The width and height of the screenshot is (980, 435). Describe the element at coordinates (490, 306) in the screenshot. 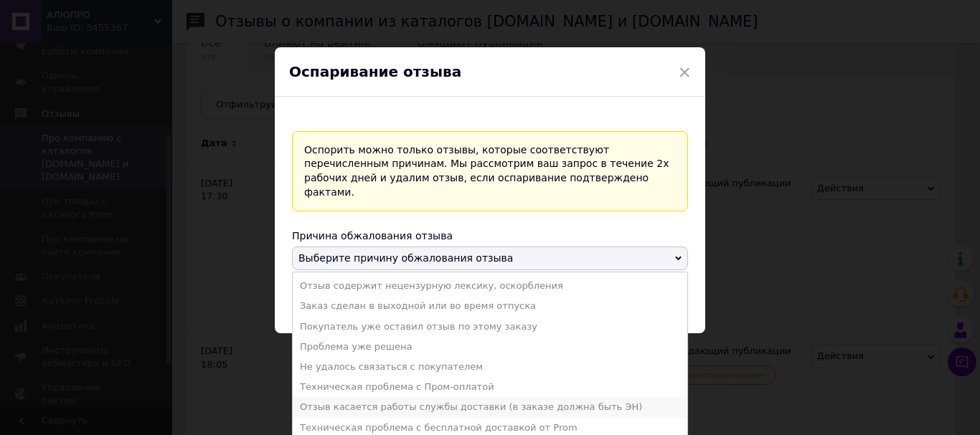

I see `li: Заказ сделан в выходной или во время отпуска` at that location.